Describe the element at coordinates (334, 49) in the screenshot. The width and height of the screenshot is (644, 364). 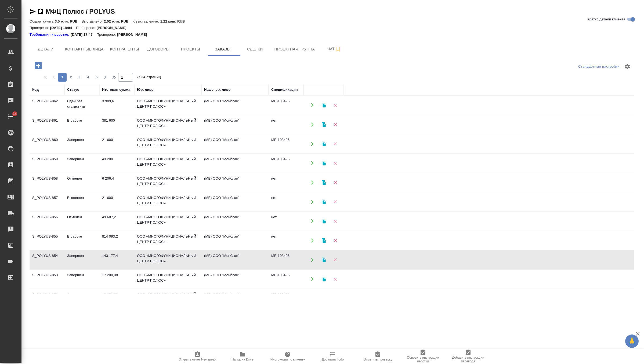
I see `span: Чат` at that location.